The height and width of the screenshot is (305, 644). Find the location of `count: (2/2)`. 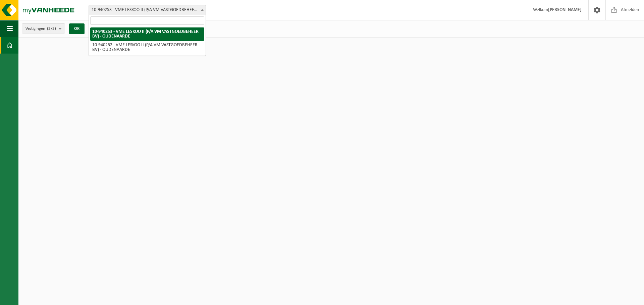

count: (2/2) is located at coordinates (52, 29).